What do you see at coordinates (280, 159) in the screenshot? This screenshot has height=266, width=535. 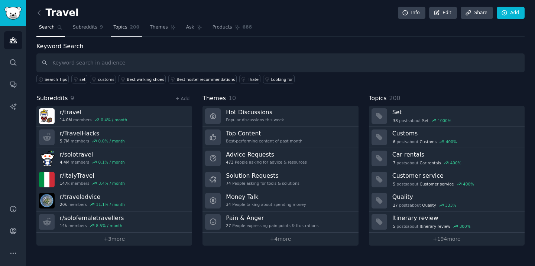 I see `a: Advice Requests473People asking for advice & resources` at bounding box center [280, 159].